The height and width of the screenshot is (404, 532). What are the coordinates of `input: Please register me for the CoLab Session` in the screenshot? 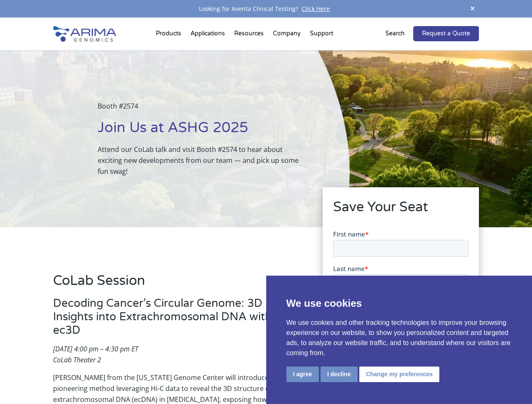 It's located at (5, 144).